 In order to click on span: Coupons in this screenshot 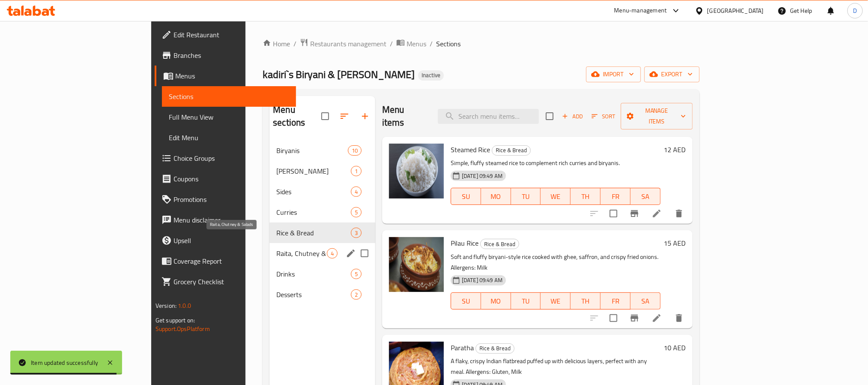, I will do `click(231, 178)`.